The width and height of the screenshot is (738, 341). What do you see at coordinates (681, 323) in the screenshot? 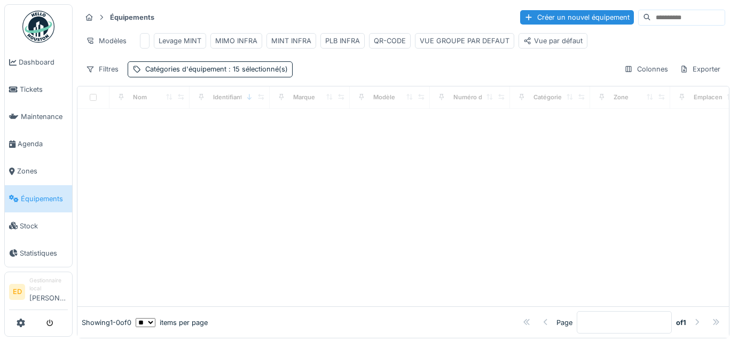
I see `strong: of 1` at bounding box center [681, 323].